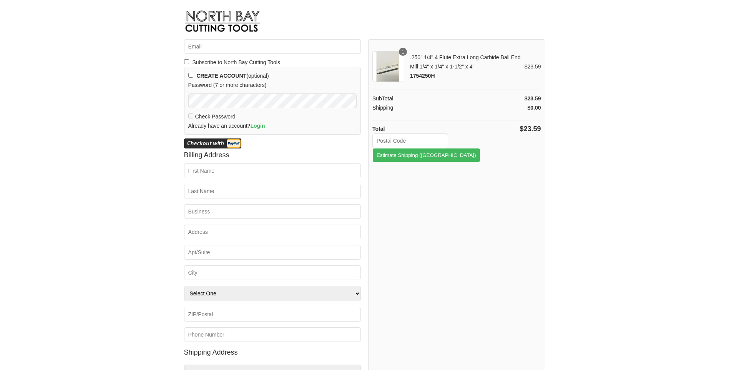 The height and width of the screenshot is (370, 729). I want to click on a: Login, so click(258, 126).